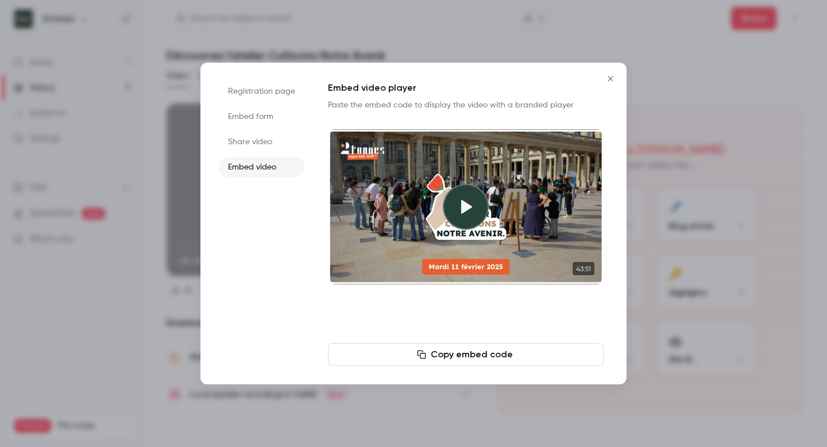  Describe the element at coordinates (262, 142) in the screenshot. I see `li: Share video` at that location.